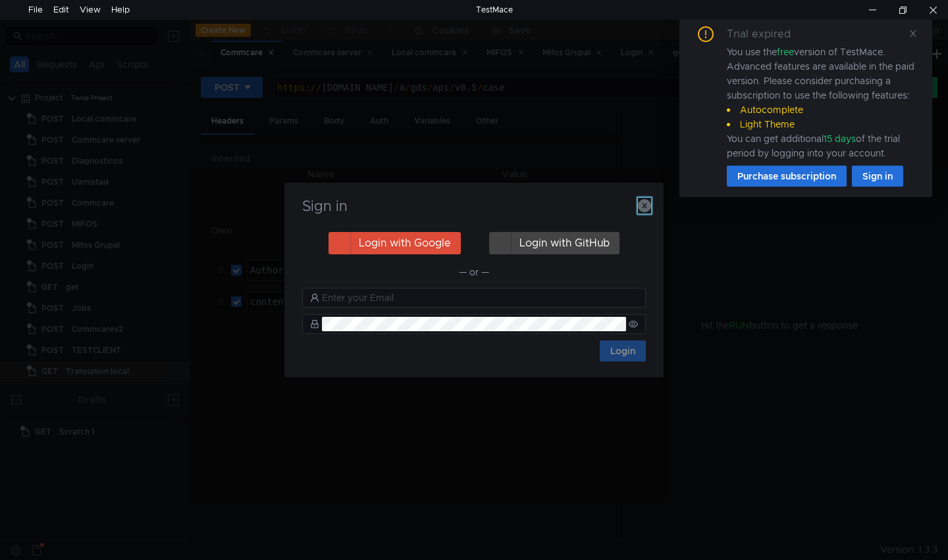 Image resolution: width=948 pixels, height=560 pixels. Describe the element at coordinates (766, 35) in the screenshot. I see `div: Trial expired` at that location.